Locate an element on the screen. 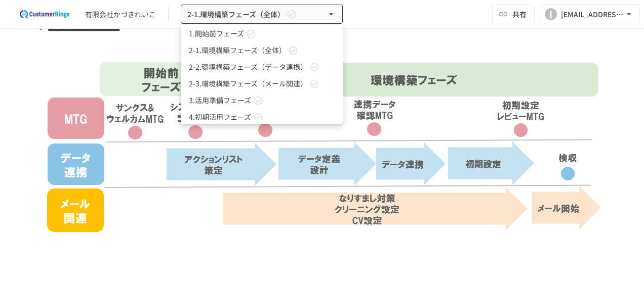  span: 2-1.環境構築フェーズ（全体） is located at coordinates (237, 51).